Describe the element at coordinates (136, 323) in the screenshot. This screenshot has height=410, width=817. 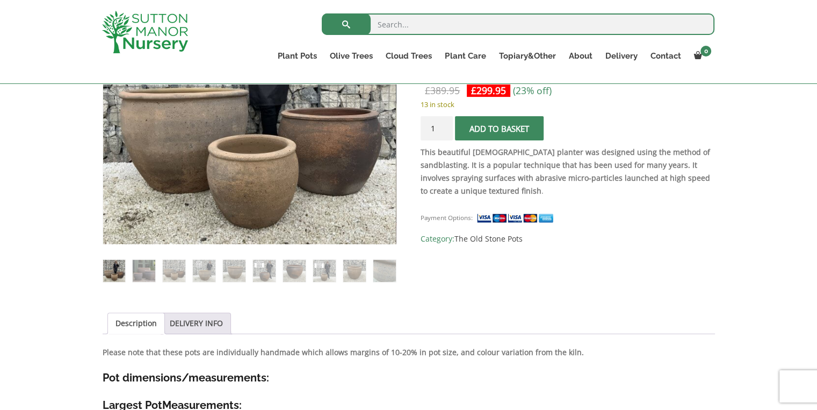
I see `a: Description` at that location.